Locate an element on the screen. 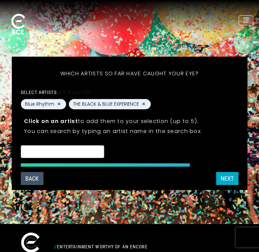  textarea: Search is located at coordinates (62, 153).